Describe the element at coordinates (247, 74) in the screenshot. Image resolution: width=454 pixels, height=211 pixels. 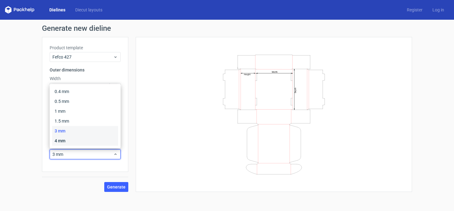
I see `text: Height` at that location.